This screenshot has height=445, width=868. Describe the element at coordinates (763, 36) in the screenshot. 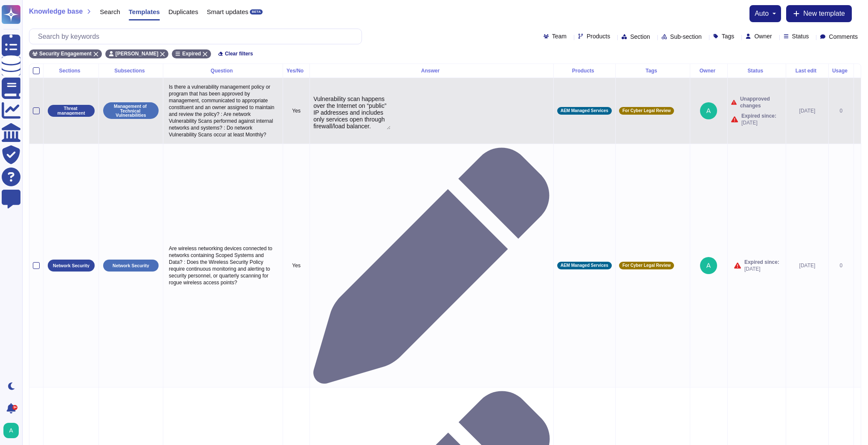

I see `span: Owner` at that location.